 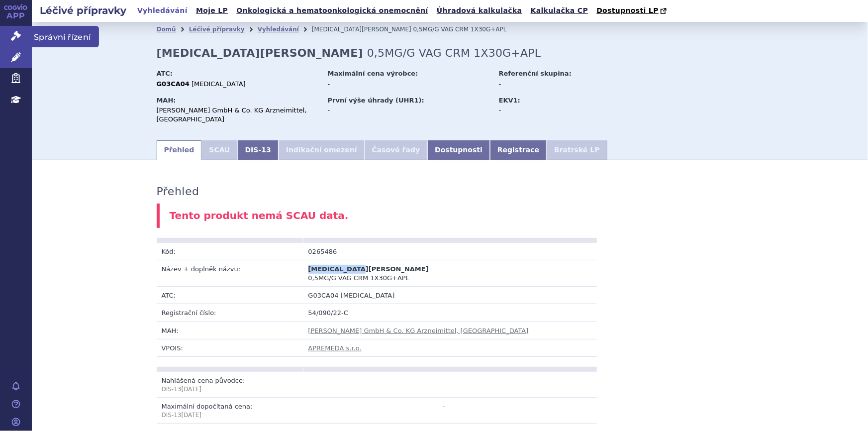 What do you see at coordinates (230, 385) in the screenshot?
I see `td: Nahlášená cena původce:` at bounding box center [230, 385].